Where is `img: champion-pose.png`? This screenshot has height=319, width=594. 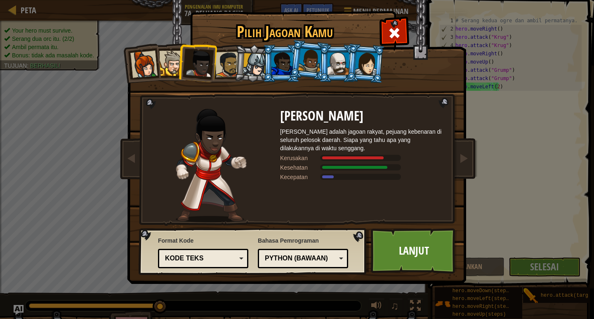 img: champion-pose.png is located at coordinates (211, 165).